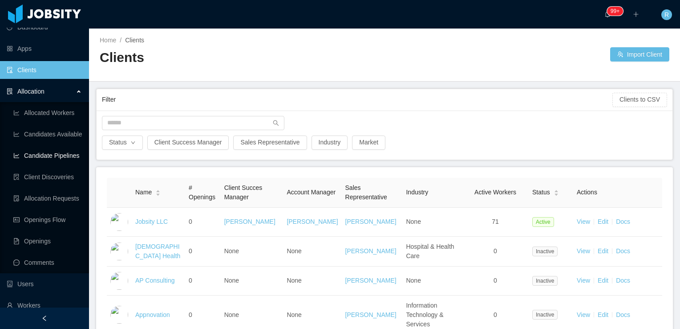 The image size is (680, 329). What do you see at coordinates (188, 142) in the screenshot?
I see `button: Client Success Manager` at bounding box center [188, 142].